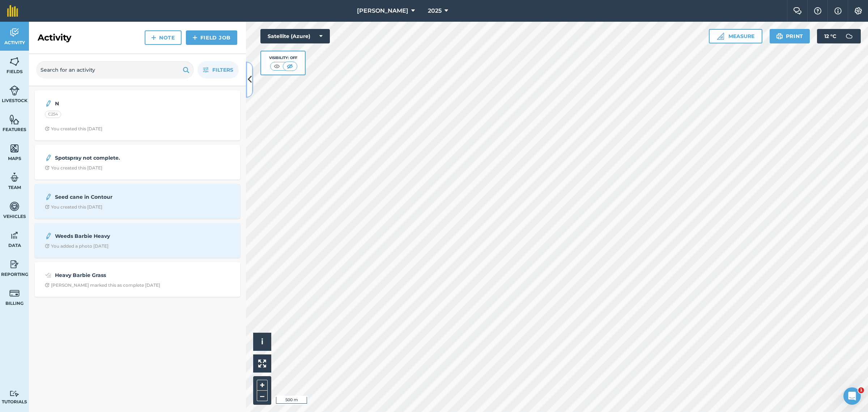 The width and height of the screenshot is (868, 412). I want to click on span: 12 ° C, so click(831, 37).